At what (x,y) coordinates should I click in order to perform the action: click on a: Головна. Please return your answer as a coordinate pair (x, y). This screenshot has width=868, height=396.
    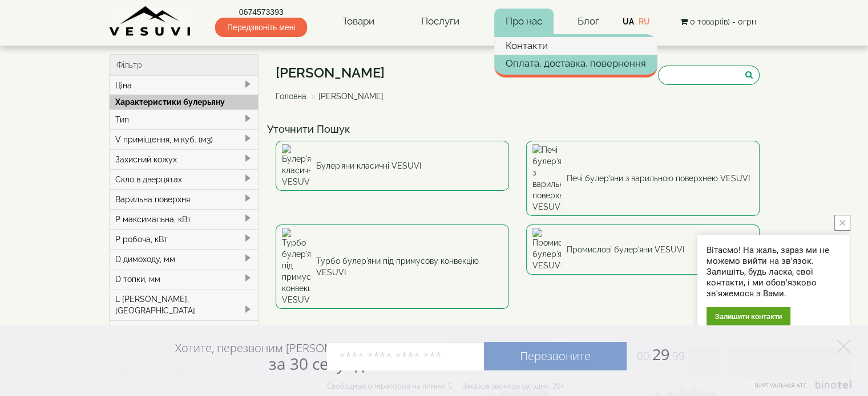
    Looking at the image, I should click on (291, 96).